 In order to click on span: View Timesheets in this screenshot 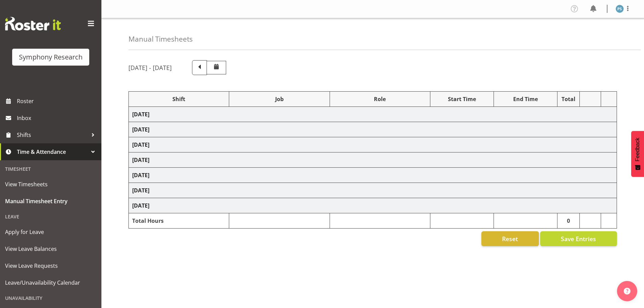, I will do `click(50, 184)`.